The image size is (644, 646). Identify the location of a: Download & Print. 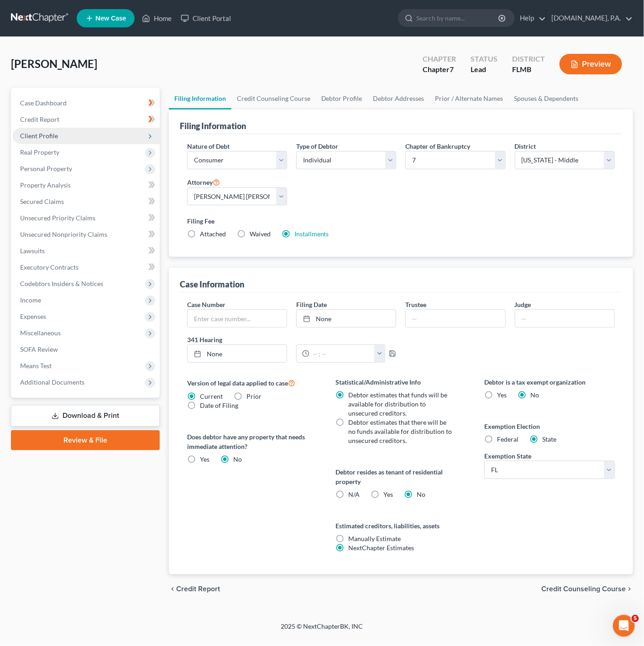
(85, 416).